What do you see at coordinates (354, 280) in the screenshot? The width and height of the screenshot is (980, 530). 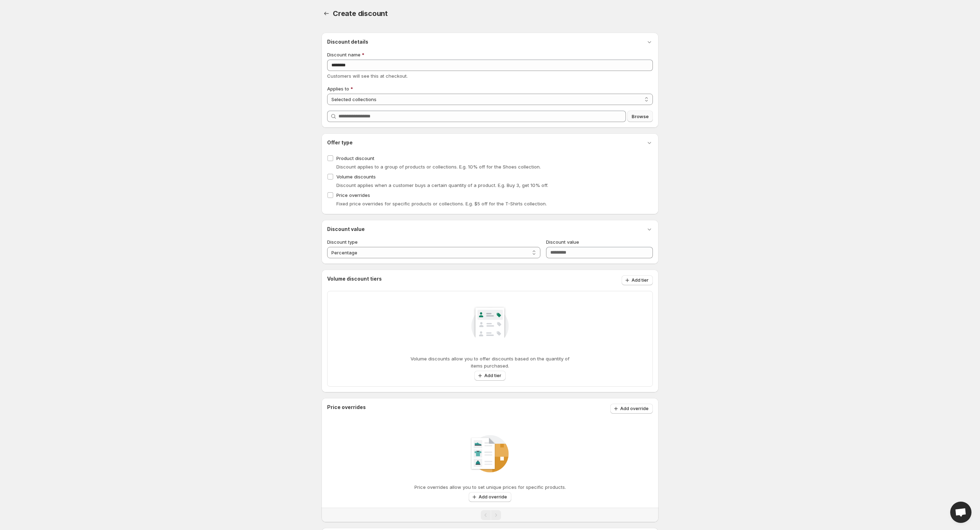 I see `h3: Volume discount tiers` at bounding box center [354, 280].